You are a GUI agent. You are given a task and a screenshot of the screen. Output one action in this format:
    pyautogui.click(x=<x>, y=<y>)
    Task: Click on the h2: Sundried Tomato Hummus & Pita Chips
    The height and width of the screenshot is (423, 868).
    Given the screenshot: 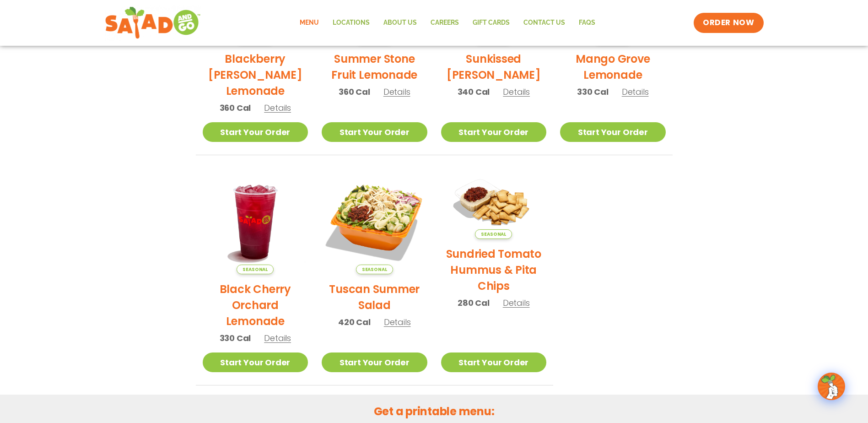 What is the action you would take?
    pyautogui.click(x=494, y=270)
    